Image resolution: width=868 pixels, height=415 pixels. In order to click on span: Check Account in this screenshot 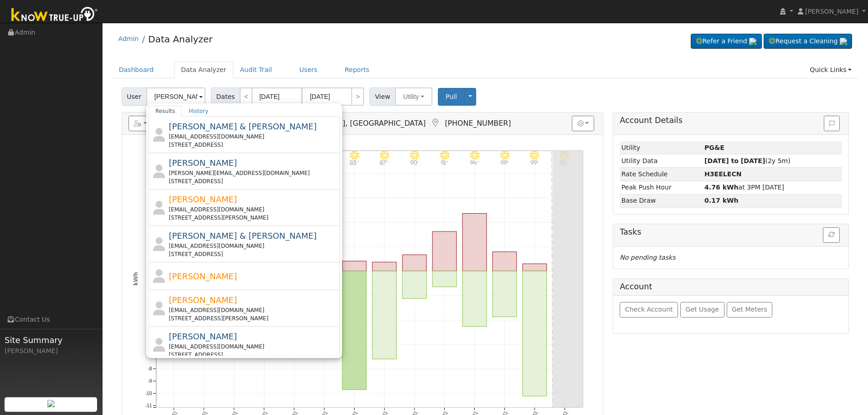, I will do `click(649, 309)`.